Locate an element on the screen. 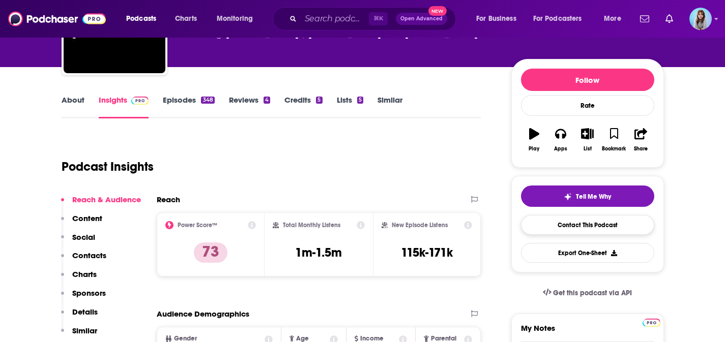 This screenshot has height=342, width=725. p: Similar is located at coordinates (84, 331).